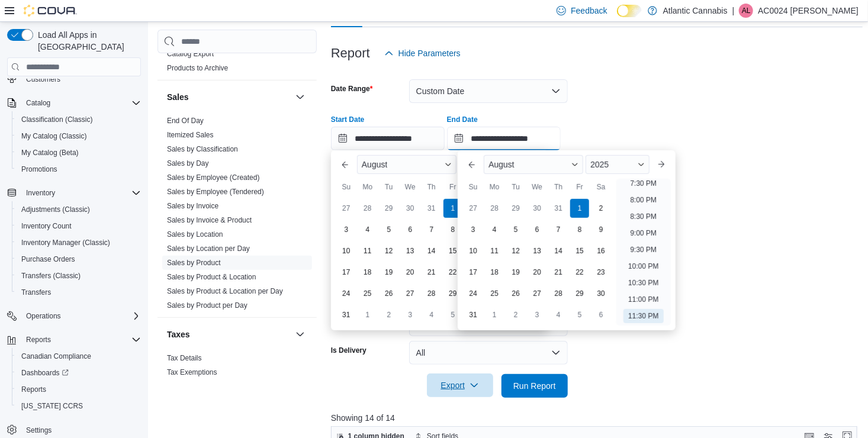 The height and width of the screenshot is (438, 868). What do you see at coordinates (185, 121) in the screenshot?
I see `span: End Of Day` at bounding box center [185, 121].